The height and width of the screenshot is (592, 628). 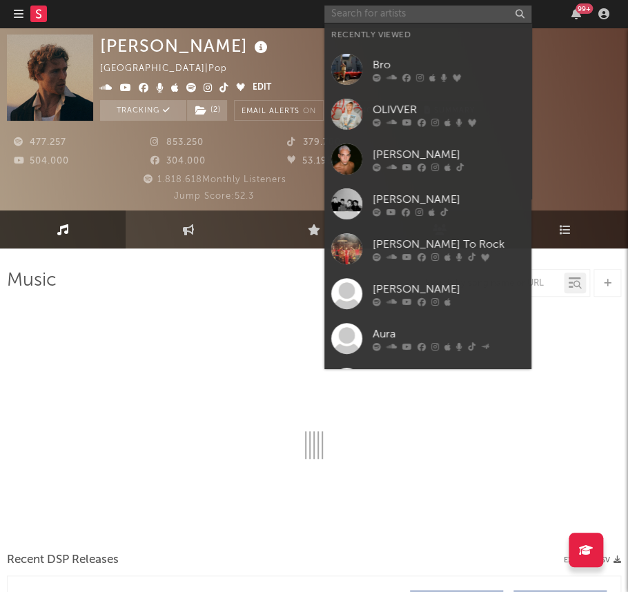 I want to click on span: Jump Score: 52.3, so click(x=214, y=196).